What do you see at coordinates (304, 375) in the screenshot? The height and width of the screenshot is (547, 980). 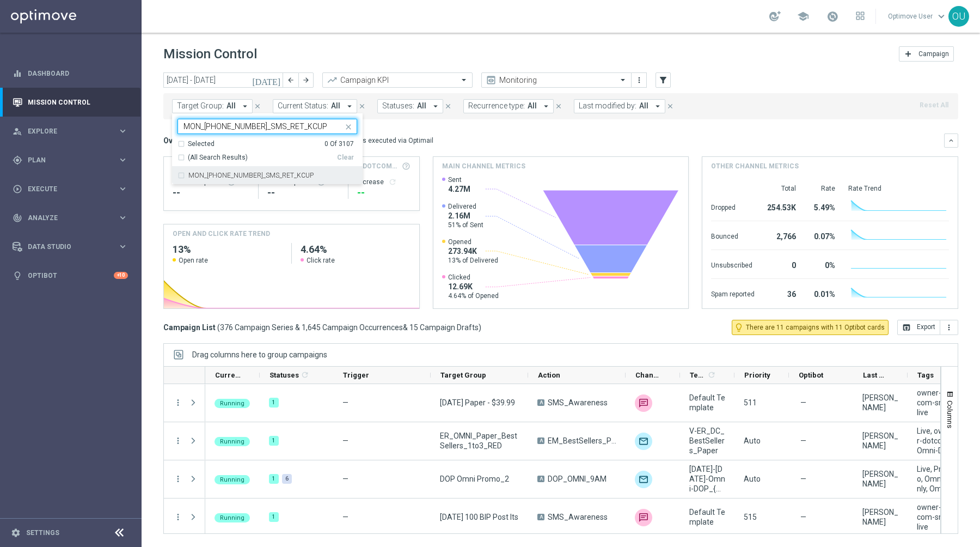 I see `span: Calculate column` at bounding box center [304, 375].